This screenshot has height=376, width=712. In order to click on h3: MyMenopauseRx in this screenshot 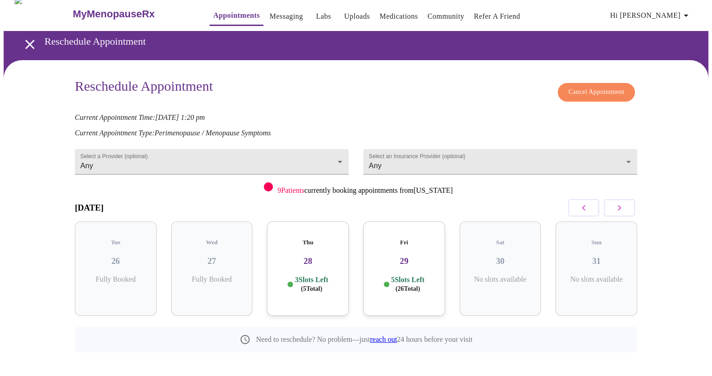, I will do `click(114, 14)`.